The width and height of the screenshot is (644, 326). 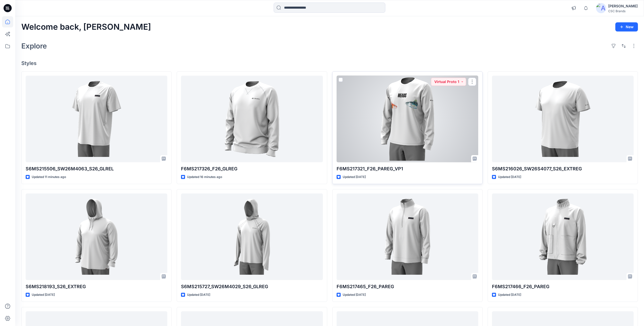 What do you see at coordinates (563, 287) in the screenshot?
I see `p: F6MS217466_F26_PAREG` at bounding box center [563, 287].